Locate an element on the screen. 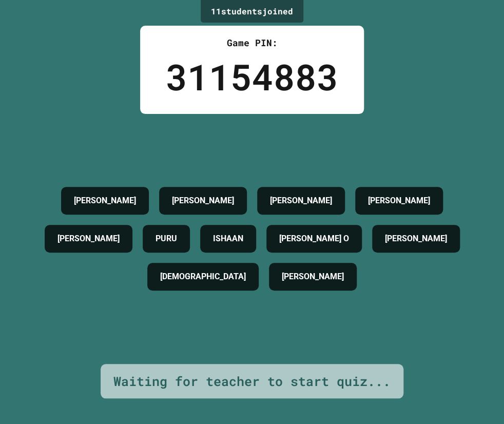  div: 31154883 is located at coordinates (252, 77).